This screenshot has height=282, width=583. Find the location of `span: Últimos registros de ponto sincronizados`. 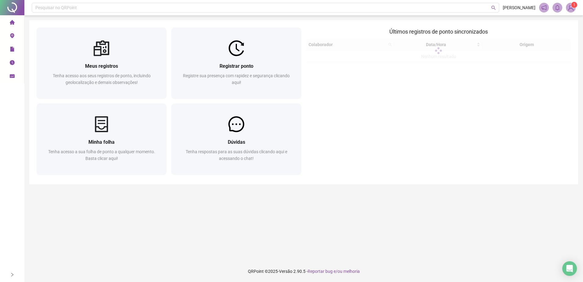

span: Últimos registros de ponto sincronizados is located at coordinates (439, 31).